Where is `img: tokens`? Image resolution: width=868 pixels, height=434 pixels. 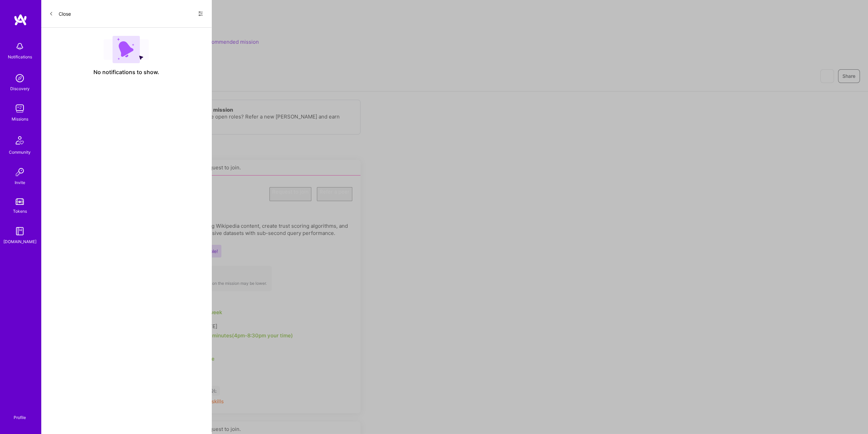
img: tokens is located at coordinates (20, 202).